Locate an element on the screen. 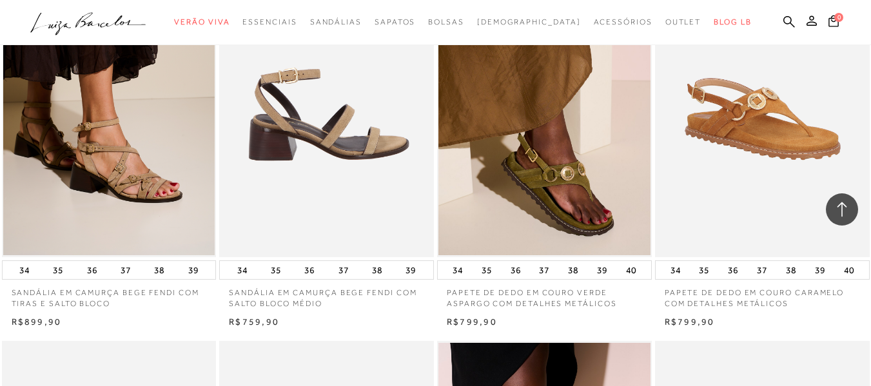 The image size is (871, 386). span: R$899,90 is located at coordinates (37, 322).